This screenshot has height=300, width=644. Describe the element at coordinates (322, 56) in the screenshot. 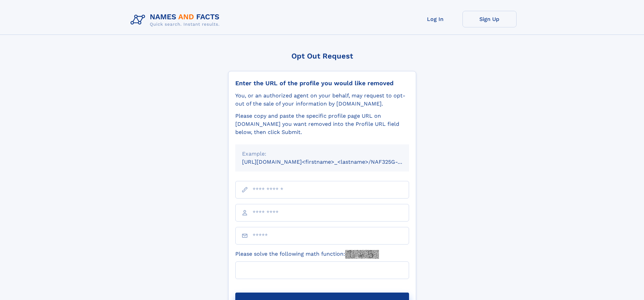

I see `div: Opt Out Request` at that location.